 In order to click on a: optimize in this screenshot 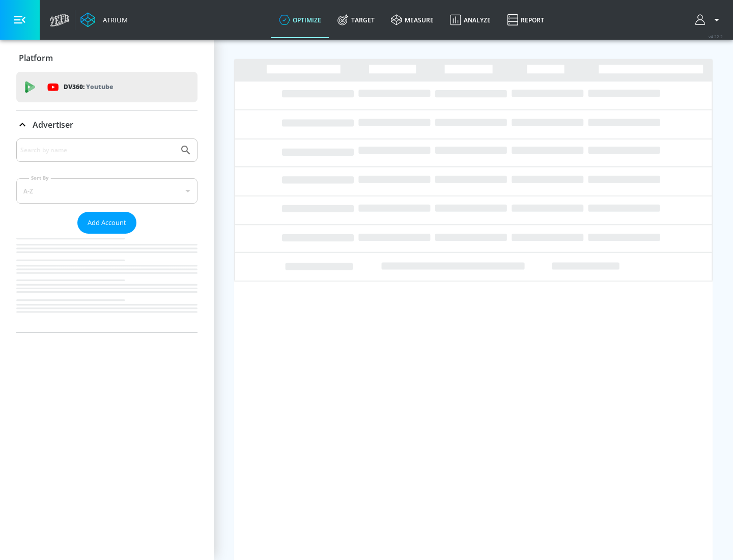, I will do `click(300, 20)`.